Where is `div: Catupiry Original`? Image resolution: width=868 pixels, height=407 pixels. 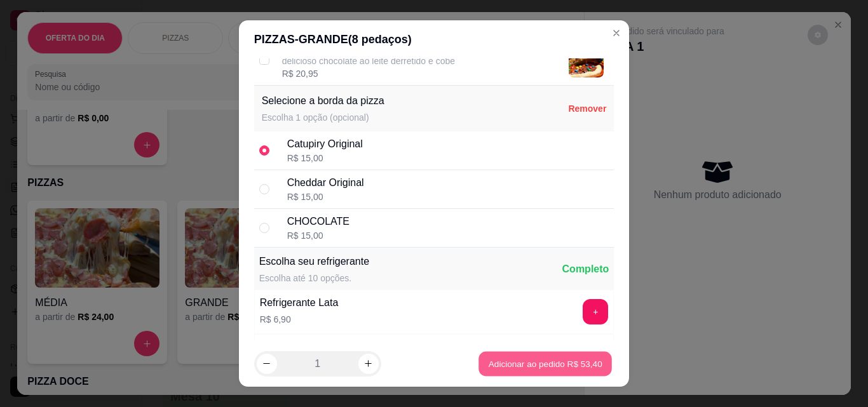 div: Catupiry Original is located at coordinates (325, 145).